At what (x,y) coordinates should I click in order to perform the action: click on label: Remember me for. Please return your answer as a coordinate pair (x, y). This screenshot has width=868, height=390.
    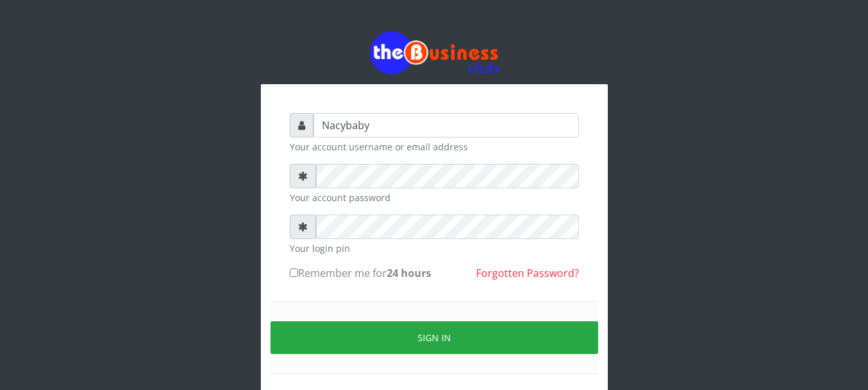
    Looking at the image, I should click on (360, 273).